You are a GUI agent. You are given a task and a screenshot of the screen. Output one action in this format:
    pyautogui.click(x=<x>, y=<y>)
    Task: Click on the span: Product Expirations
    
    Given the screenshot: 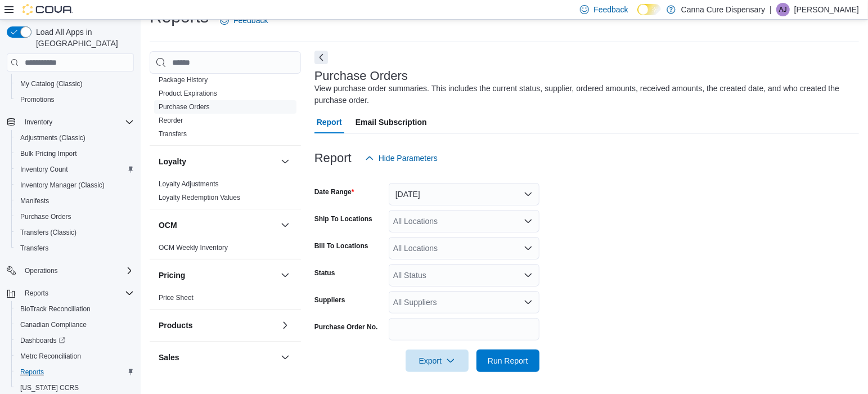 What is the action you would take?
    pyautogui.click(x=188, y=93)
    